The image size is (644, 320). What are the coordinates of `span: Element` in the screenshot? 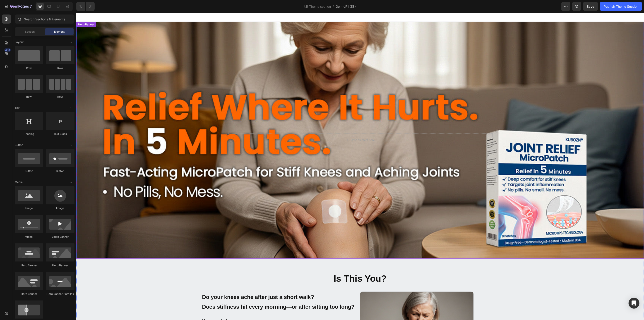 It's located at (60, 32).